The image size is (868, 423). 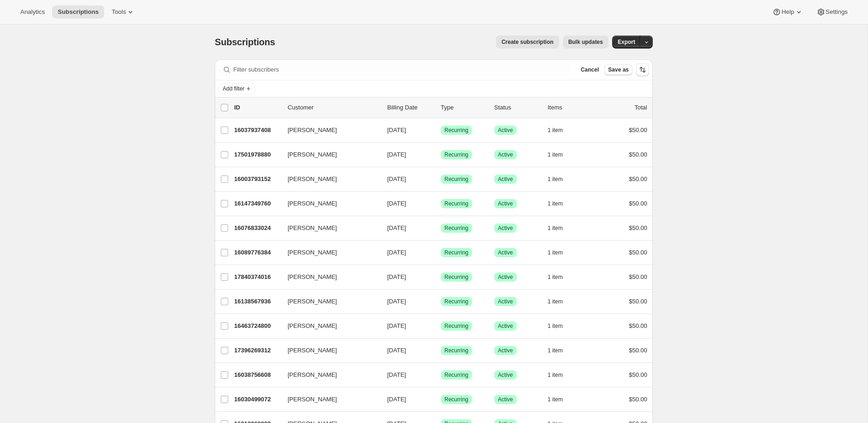 What do you see at coordinates (626, 42) in the screenshot?
I see `button: Export` at bounding box center [626, 42].